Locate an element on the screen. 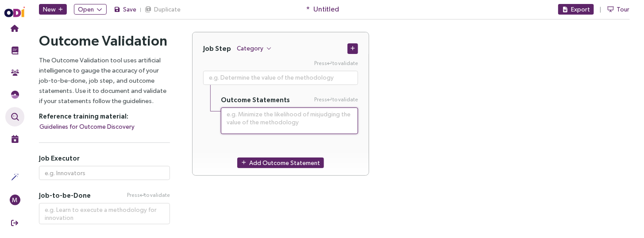  span: Add Outcome Statement is located at coordinates (285, 163).